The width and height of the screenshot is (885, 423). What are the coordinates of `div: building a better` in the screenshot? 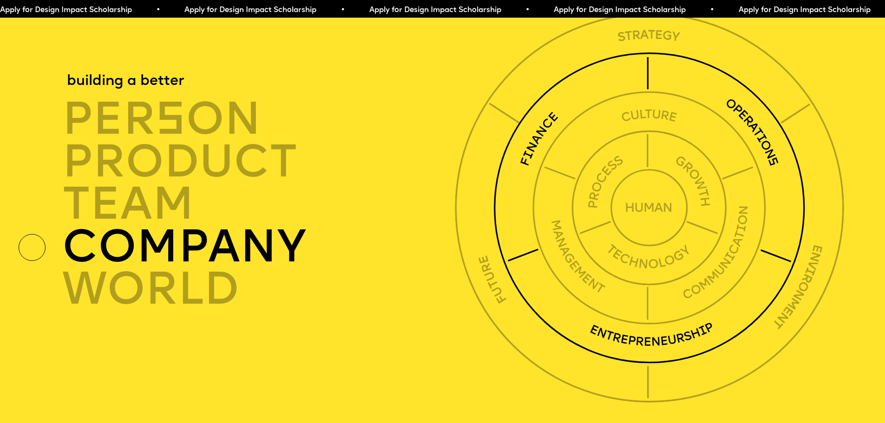 It's located at (125, 82).